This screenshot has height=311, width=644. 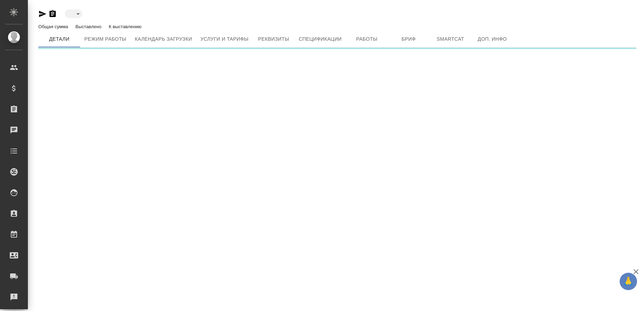 What do you see at coordinates (367, 39) in the screenshot?
I see `span: Работы` at bounding box center [367, 39].